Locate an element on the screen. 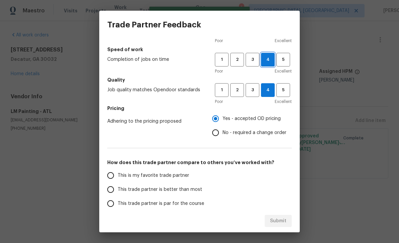  div: How does this trade partner compare to others you’ve worked with? is located at coordinates (199, 203).